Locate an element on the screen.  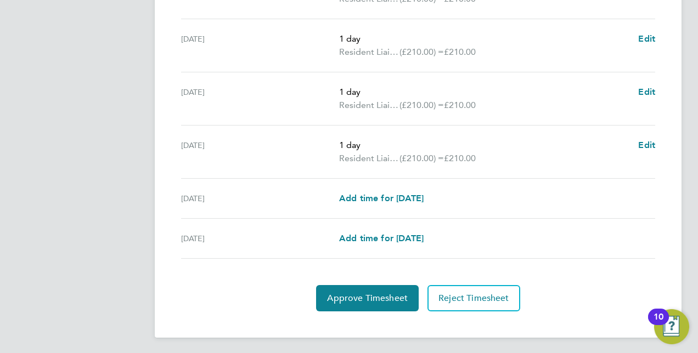
button: Reject Timesheet is located at coordinates (474, 299).